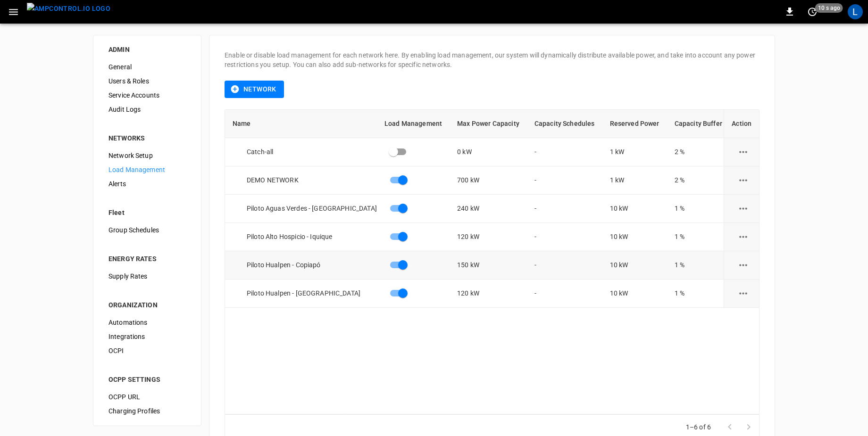 The width and height of the screenshot is (868, 436). What do you see at coordinates (698, 427) in the screenshot?
I see `p: 1–6 of 6` at bounding box center [698, 427].